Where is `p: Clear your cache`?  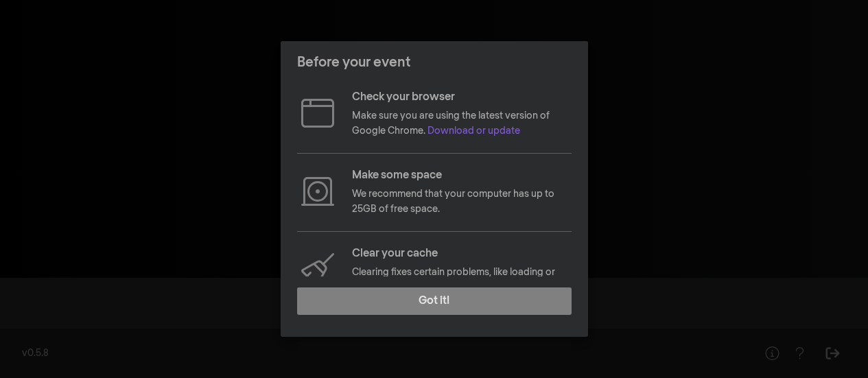 p: Clear your cache is located at coordinates (462, 253).